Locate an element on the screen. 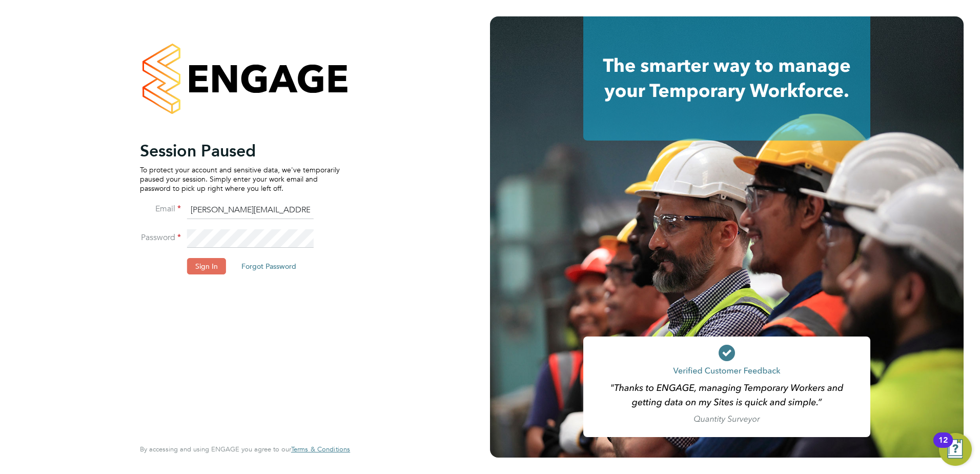 This screenshot has width=980, height=474. label: Email is located at coordinates (161, 209).